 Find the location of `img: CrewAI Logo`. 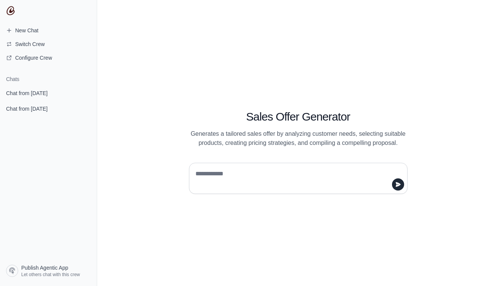

img: CrewAI Logo is located at coordinates (11, 11).